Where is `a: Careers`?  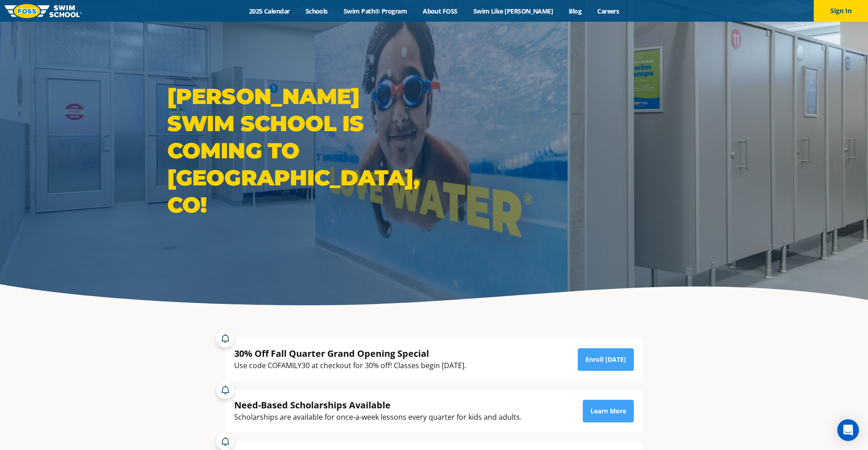 a: Careers is located at coordinates (608, 11).